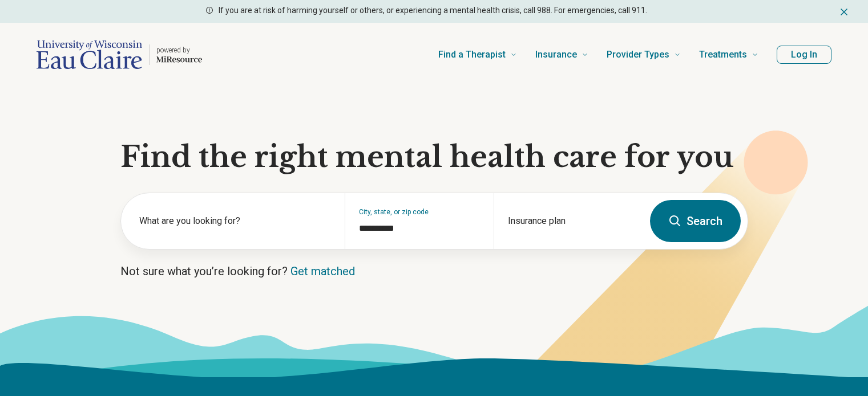 This screenshot has width=868, height=396. What do you see at coordinates (323, 271) in the screenshot?
I see `a: Get matched` at bounding box center [323, 271].